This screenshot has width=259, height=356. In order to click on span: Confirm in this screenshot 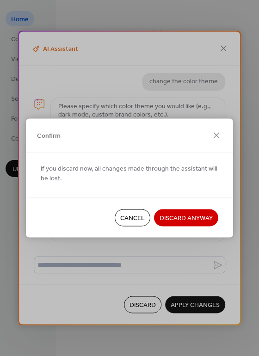, I will do `click(49, 136)`.